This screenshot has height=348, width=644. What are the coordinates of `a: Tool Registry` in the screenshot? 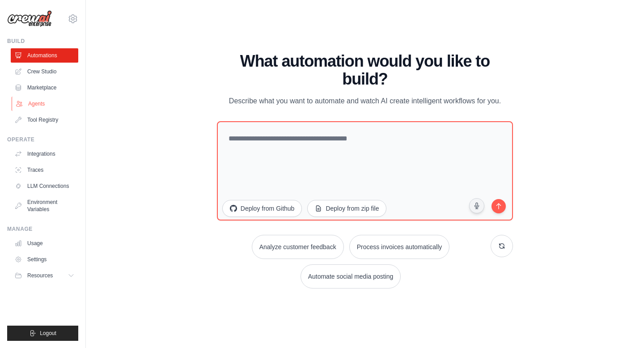 It's located at (44, 120).